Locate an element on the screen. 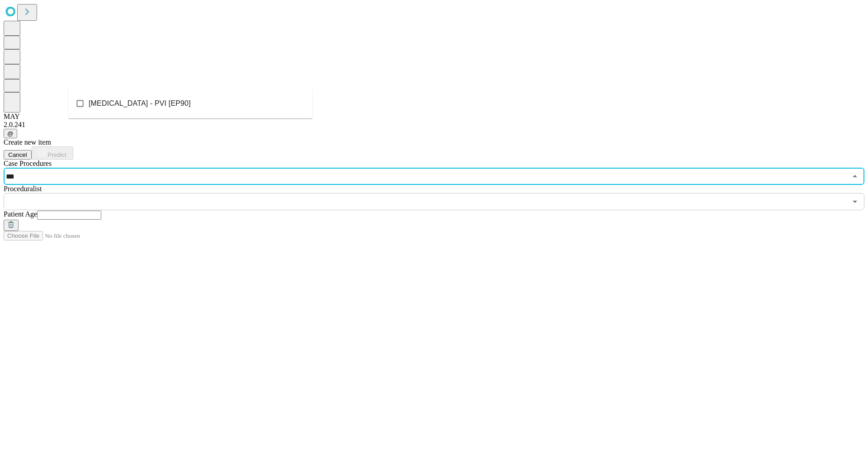  span: Cancel is located at coordinates (18, 155).